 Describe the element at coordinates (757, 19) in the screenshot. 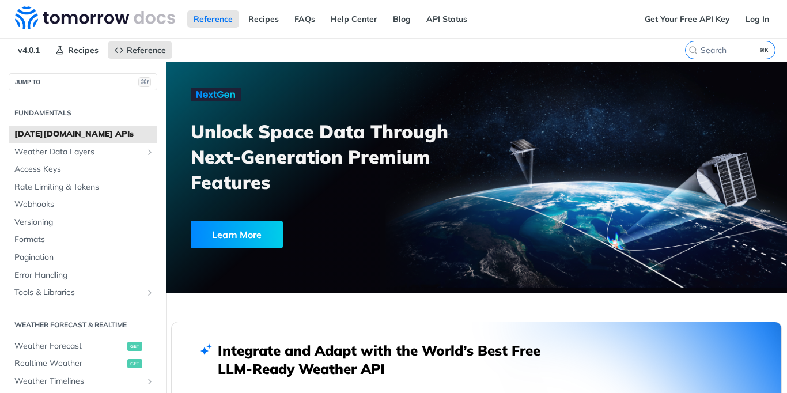

I see `a: Log In` at that location.